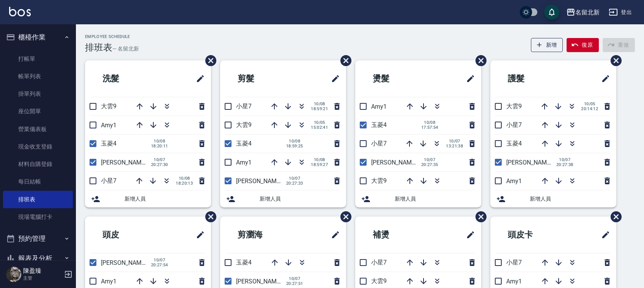 This screenshot has width=644, height=288. I want to click on button: 預約管理, so click(38, 238).